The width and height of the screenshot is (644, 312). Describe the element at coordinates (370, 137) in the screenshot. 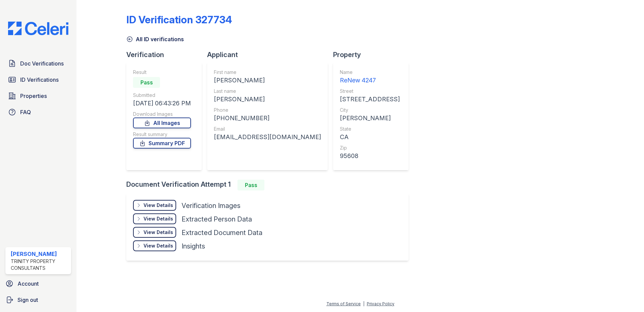

I see `div: CA` at that location.